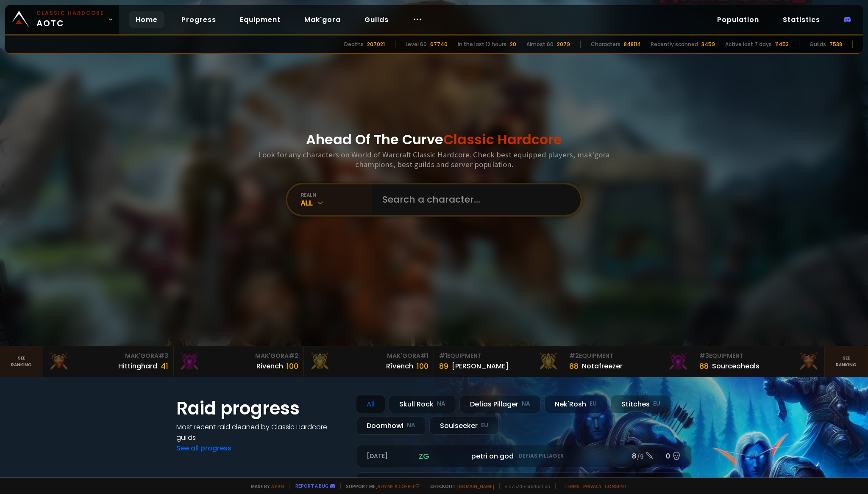 This screenshot has height=494, width=868. What do you see at coordinates (203, 448) in the screenshot?
I see `a: See all progress` at bounding box center [203, 448].